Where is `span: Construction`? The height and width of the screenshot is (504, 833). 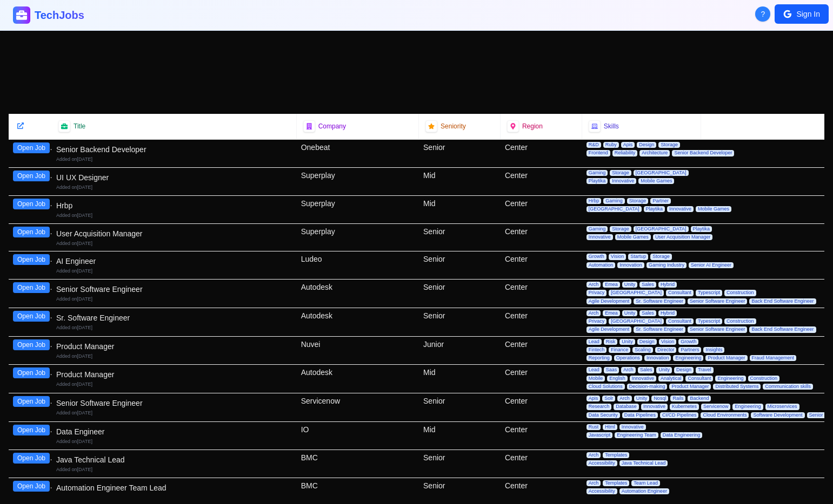
span: Construction is located at coordinates (740, 293).